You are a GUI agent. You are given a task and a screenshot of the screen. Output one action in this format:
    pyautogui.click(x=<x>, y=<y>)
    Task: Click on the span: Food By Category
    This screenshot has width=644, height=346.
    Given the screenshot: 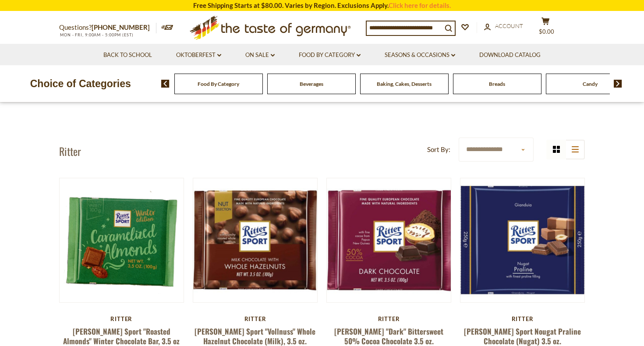 What is the action you would take?
    pyautogui.click(x=218, y=84)
    